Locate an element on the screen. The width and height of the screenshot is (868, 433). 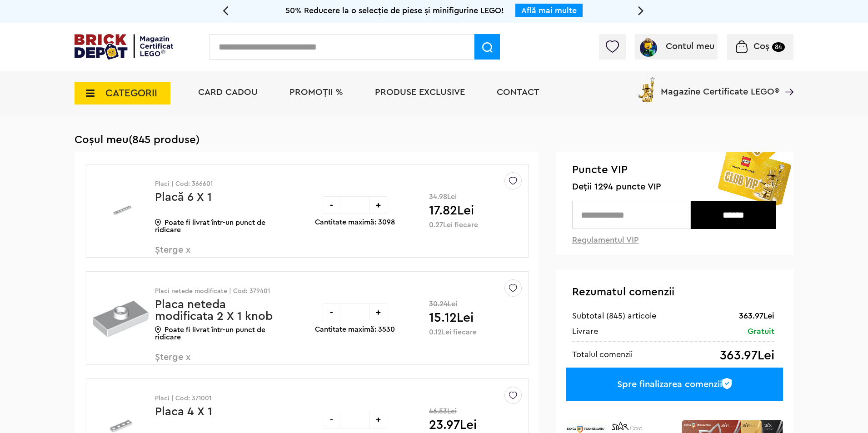
span: Puncte VIP is located at coordinates (675, 170).